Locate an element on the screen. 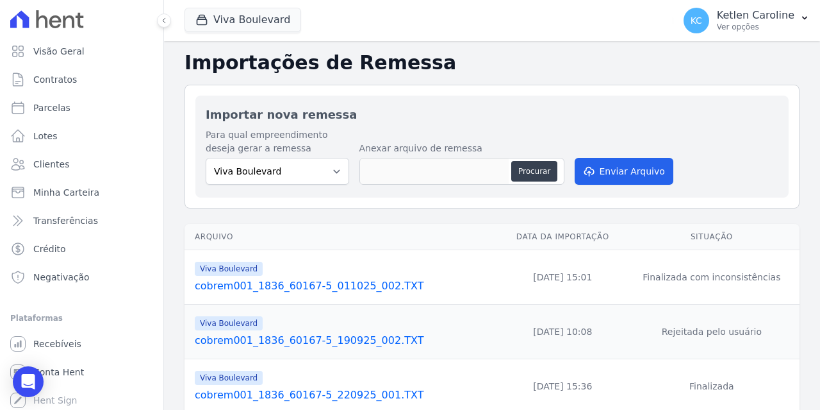 The height and width of the screenshot is (410, 820). td: Finalizada com inconsistências is located at coordinates (712, 277).